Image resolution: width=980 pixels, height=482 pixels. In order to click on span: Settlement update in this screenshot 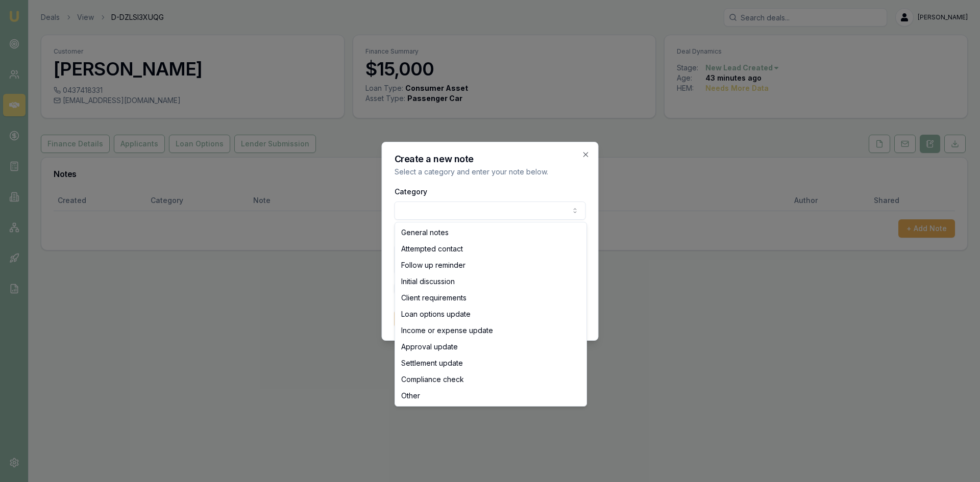, I will do `click(432, 363)`.